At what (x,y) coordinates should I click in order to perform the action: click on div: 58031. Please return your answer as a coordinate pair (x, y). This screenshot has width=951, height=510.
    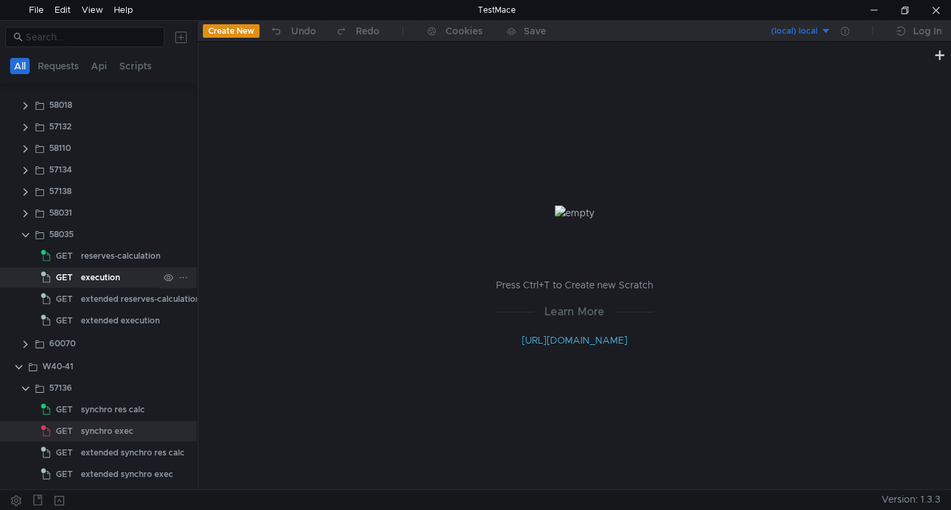
    Looking at the image, I should click on (61, 213).